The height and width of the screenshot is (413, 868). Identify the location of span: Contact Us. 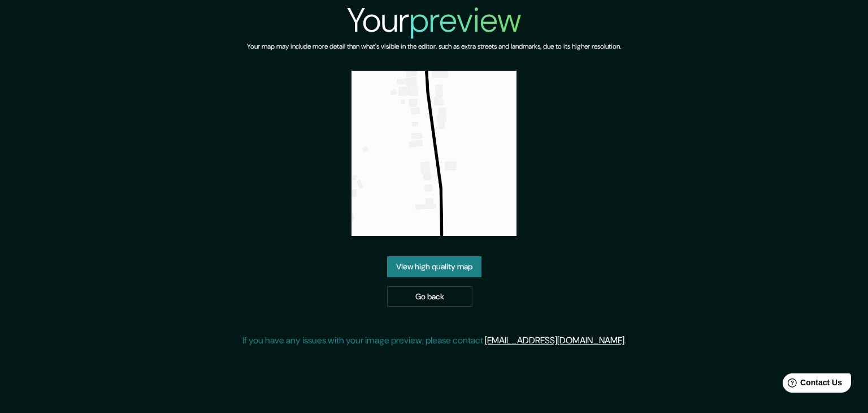
(54, 14).